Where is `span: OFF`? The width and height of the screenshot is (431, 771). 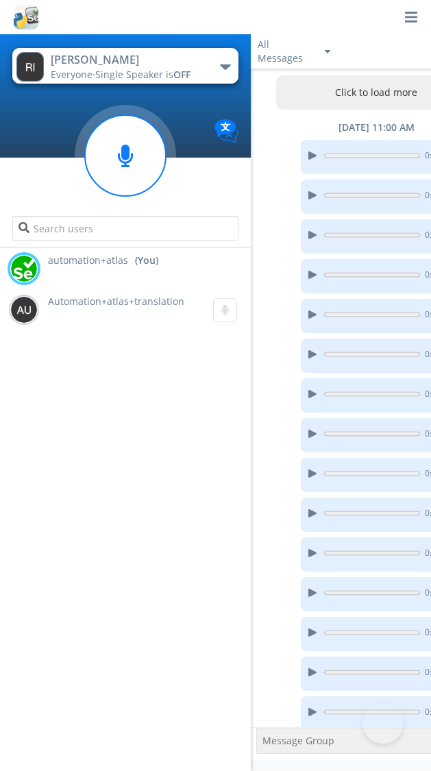
span: OFF is located at coordinates (182, 74).